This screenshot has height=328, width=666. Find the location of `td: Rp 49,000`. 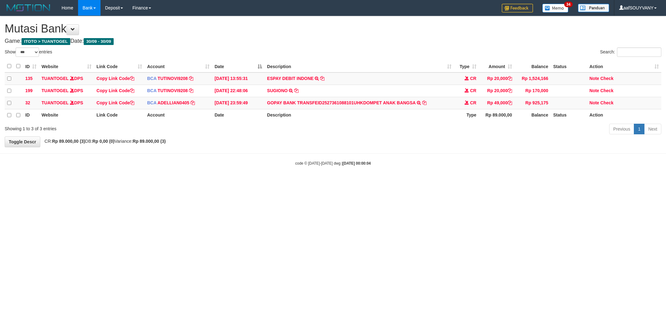

td: Rp 49,000 is located at coordinates (497, 103).